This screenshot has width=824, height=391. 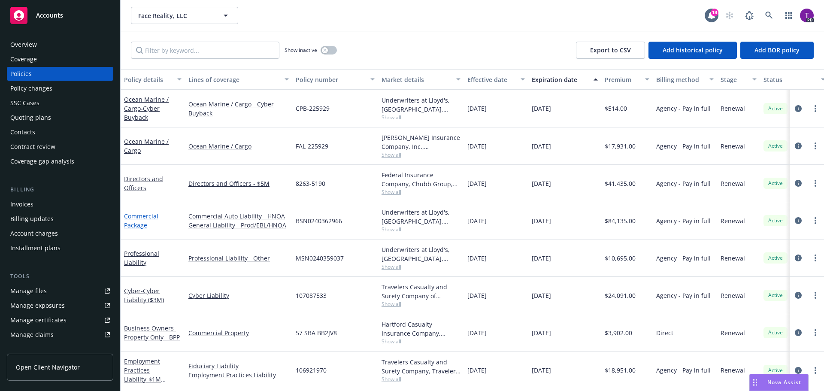 I want to click on div: Account charges, so click(x=34, y=233).